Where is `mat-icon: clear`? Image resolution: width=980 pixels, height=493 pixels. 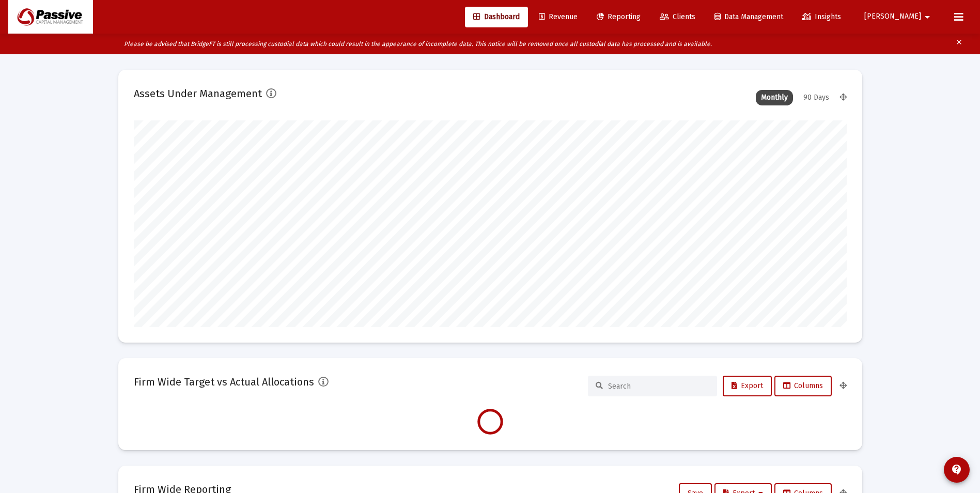
mat-icon: clear is located at coordinates (959, 44).